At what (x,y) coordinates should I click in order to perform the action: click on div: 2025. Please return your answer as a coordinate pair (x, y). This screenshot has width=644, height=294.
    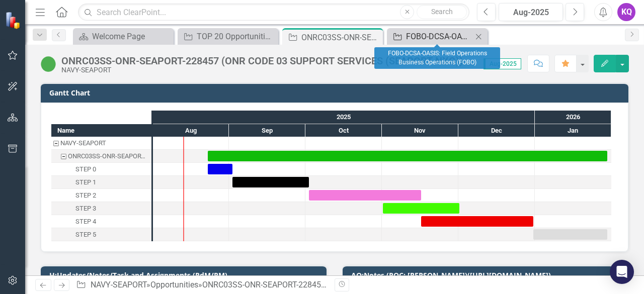
    Looking at the image, I should click on (344, 117).